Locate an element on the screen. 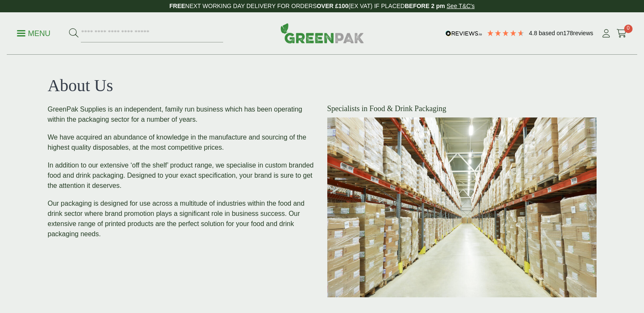  a: 0 is located at coordinates (622, 33).